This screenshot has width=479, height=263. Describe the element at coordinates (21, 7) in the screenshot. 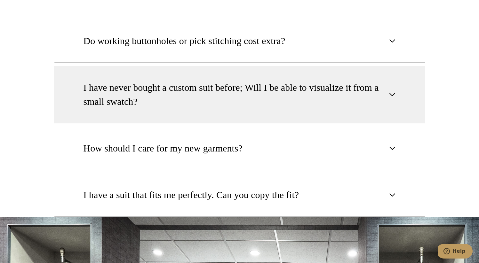

I see `span: Help` at that location.